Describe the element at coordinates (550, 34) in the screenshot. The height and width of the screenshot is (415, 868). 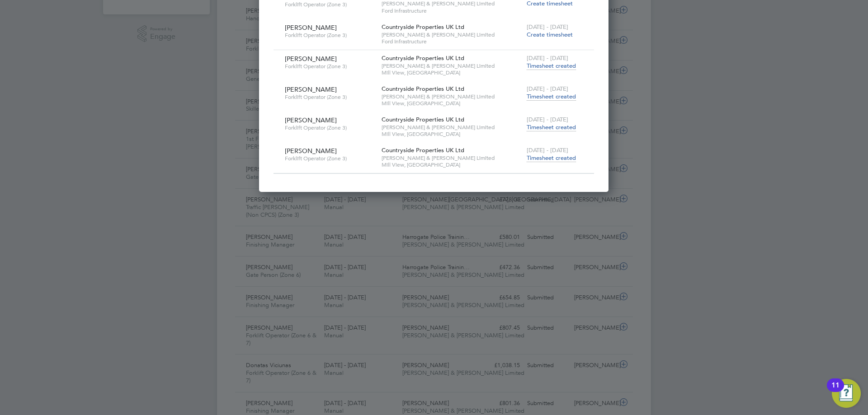
I see `span: Create timesheet` at that location.